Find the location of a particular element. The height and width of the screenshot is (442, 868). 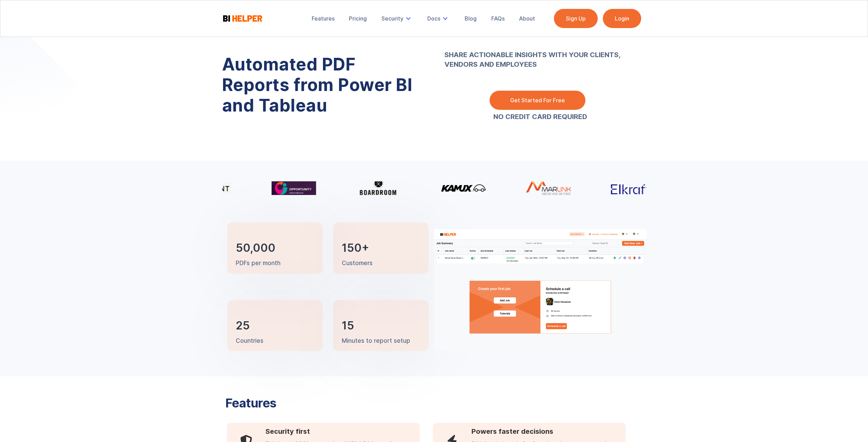

a: FAQs is located at coordinates (498, 18).